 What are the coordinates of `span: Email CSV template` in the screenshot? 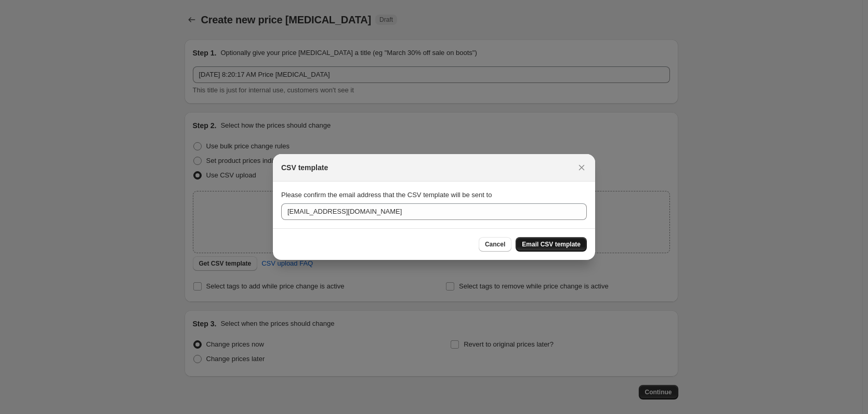 It's located at (551, 244).